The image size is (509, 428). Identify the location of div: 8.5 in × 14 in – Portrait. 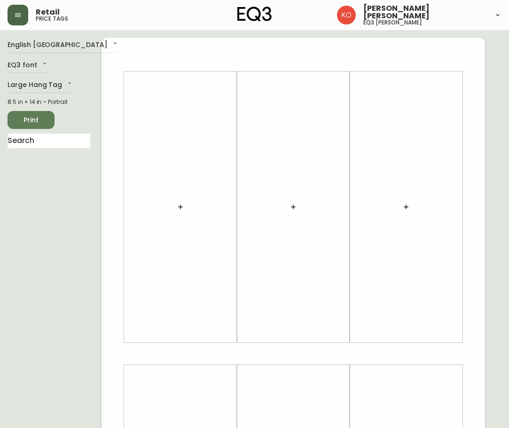
(49, 102).